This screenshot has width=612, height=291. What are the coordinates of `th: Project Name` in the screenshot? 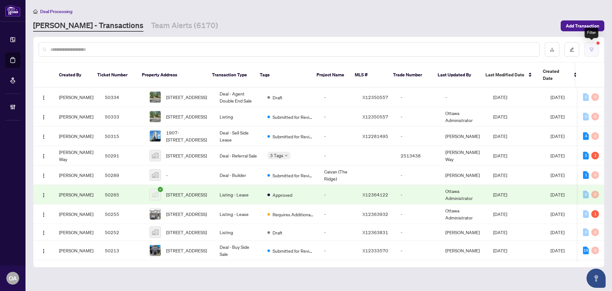 It's located at (331, 75).